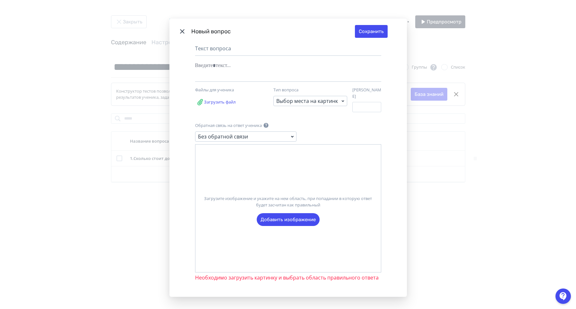 This screenshot has height=309, width=576. Describe the element at coordinates (288, 202) in the screenshot. I see `div: Загрузите изображение и укажите на нем область, при попадании в которую ответ будет засчитан как ...` at that location.